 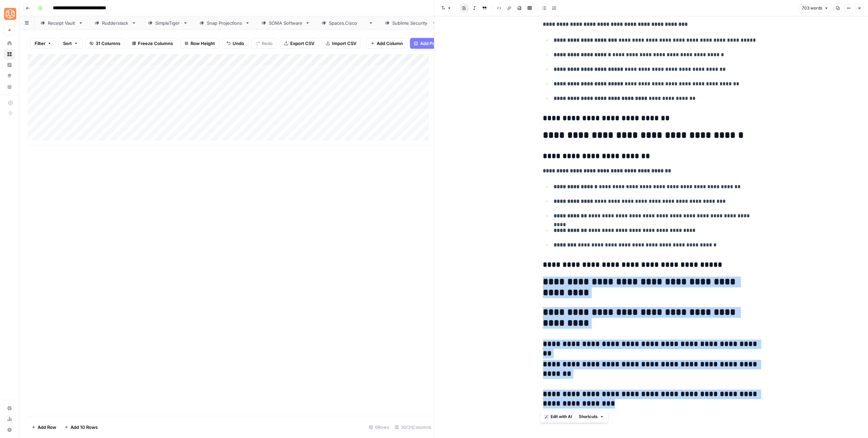 I want to click on div: SimpleTiger, so click(x=168, y=23).